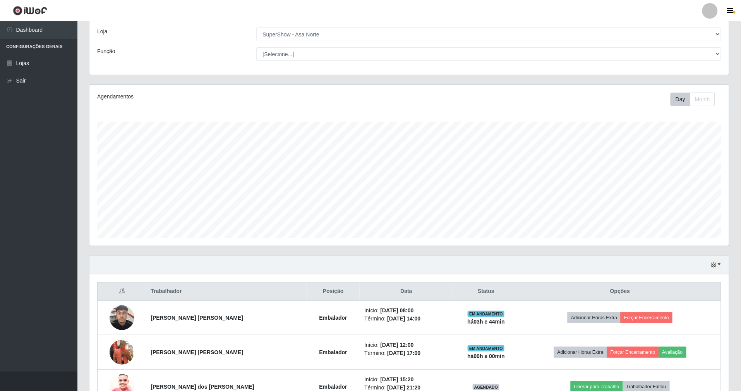  Describe the element at coordinates (333, 291) in the screenshot. I see `th: Posição` at that location.